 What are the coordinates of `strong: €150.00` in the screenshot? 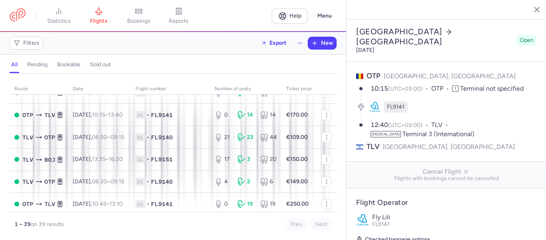 It's located at (297, 159).